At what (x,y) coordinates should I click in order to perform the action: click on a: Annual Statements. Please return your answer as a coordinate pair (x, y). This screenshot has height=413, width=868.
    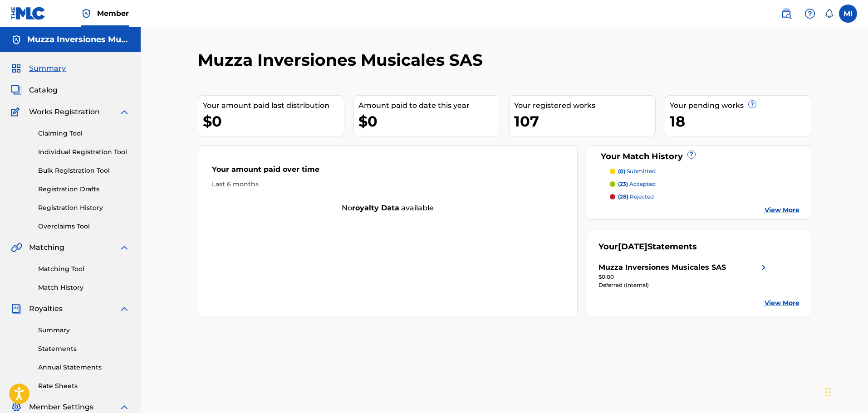
    Looking at the image, I should click on (84, 367).